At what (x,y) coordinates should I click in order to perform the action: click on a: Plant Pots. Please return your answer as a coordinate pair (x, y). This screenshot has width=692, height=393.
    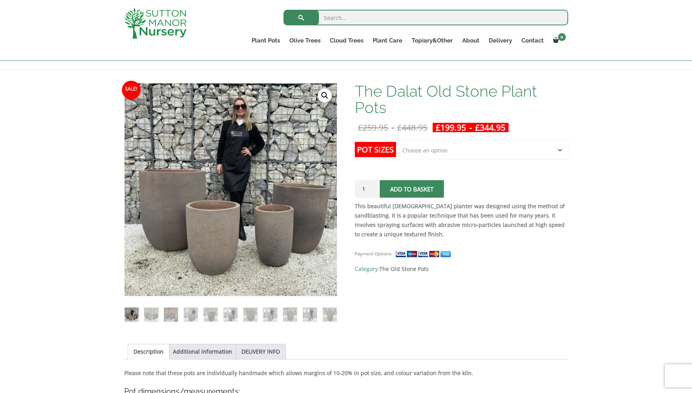
    Looking at the image, I should click on (266, 41).